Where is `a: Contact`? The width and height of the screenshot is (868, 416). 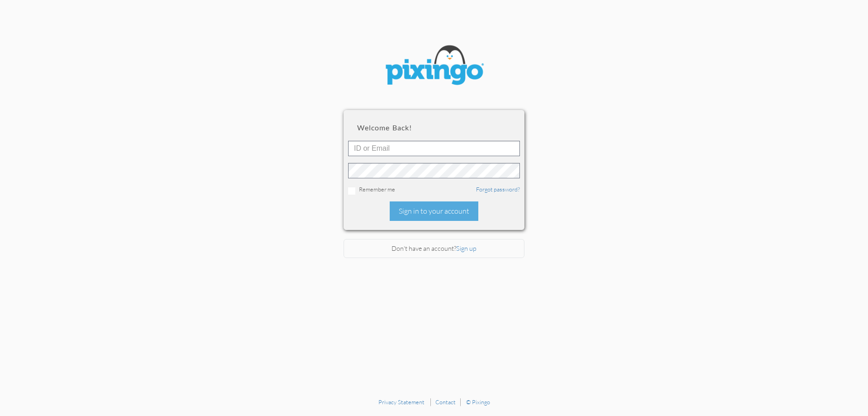
a: Contact is located at coordinates (446, 402).